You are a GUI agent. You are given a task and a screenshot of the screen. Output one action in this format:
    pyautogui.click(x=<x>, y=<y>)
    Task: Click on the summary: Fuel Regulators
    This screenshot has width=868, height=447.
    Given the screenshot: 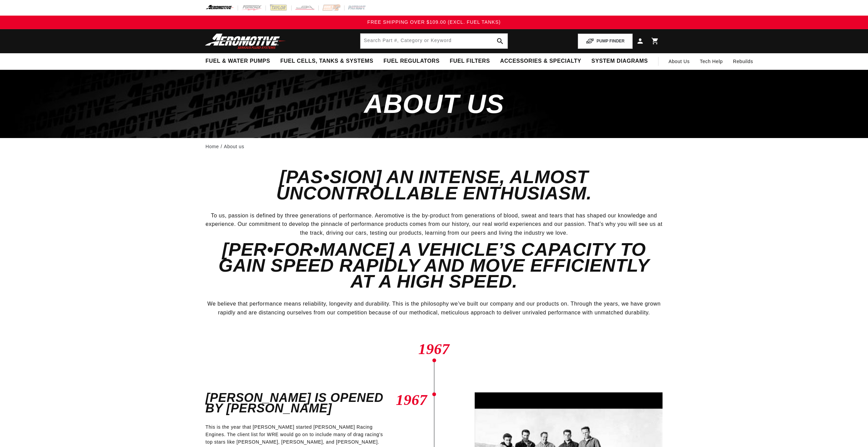 What is the action you would take?
    pyautogui.click(x=411, y=61)
    